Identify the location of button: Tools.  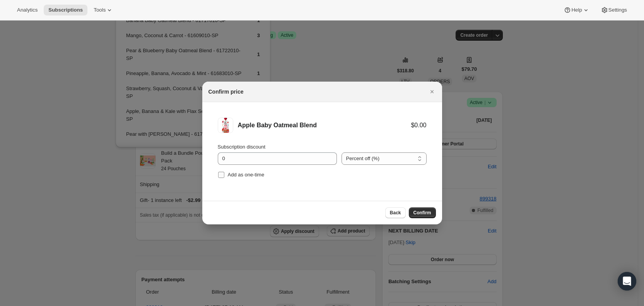
(103, 10).